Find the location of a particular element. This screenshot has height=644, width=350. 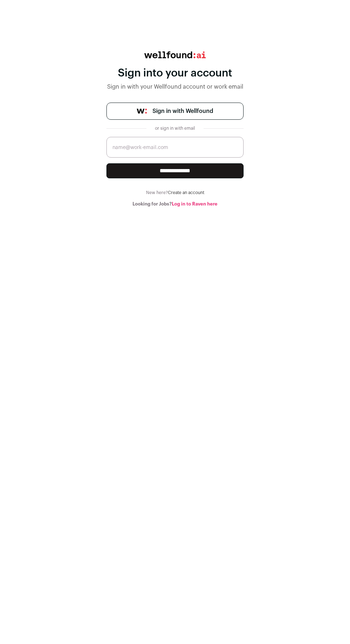

input: name@work-email.com is located at coordinates (175, 147).